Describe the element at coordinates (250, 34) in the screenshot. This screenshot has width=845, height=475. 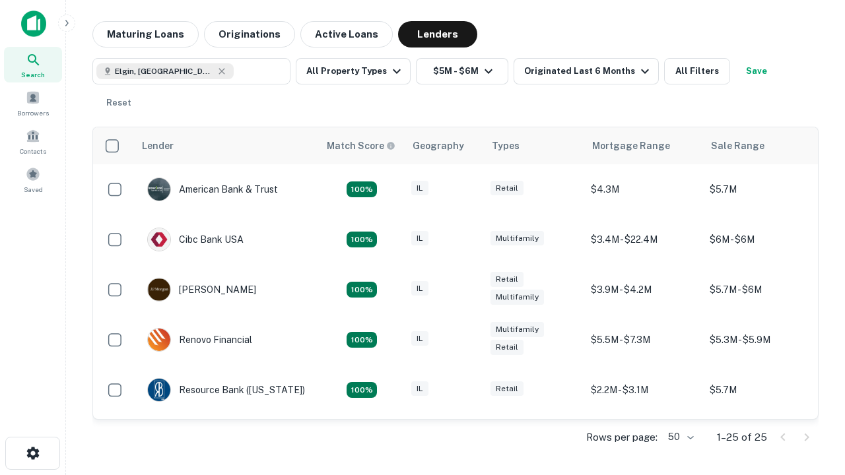
I see `button: Originations` at that location.